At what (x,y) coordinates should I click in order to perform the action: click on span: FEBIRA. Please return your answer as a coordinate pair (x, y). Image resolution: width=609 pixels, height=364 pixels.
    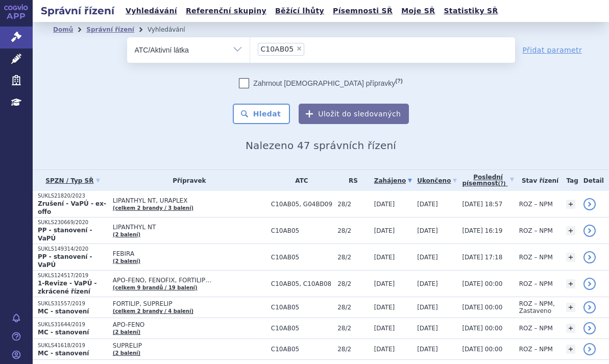
    Looking at the image, I should click on (189, 254).